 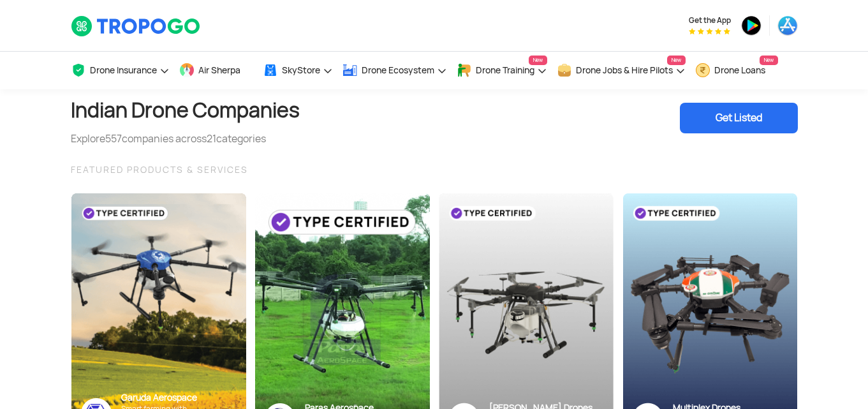 What do you see at coordinates (394, 70) in the screenshot?
I see `a: Drone Ecosystem` at bounding box center [394, 70].